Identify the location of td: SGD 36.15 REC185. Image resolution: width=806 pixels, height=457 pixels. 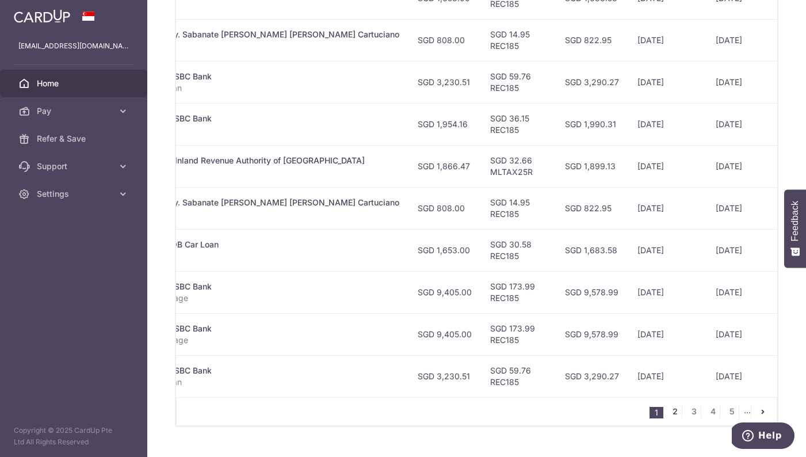
(518, 124).